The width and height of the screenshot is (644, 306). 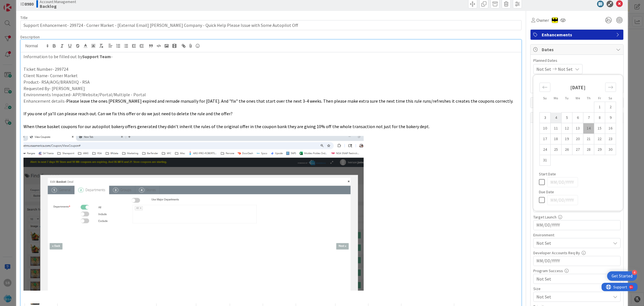 I want to click on span: Enhancements, so click(x=578, y=34).